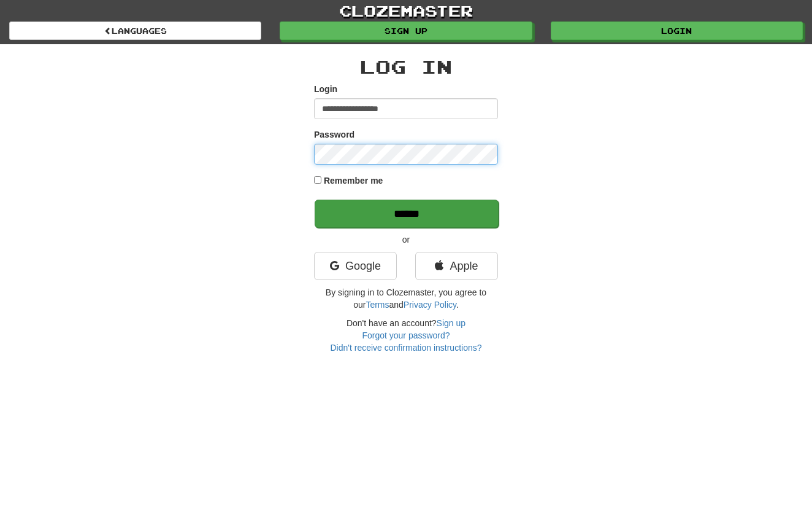 This screenshot has width=812, height=508. What do you see at coordinates (354, 181) in the screenshot?
I see `label: Remember me` at bounding box center [354, 181].